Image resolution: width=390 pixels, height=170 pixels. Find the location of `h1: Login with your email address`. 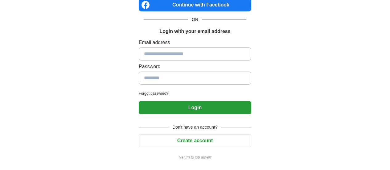

h1: Login with your email address is located at coordinates (195, 31).